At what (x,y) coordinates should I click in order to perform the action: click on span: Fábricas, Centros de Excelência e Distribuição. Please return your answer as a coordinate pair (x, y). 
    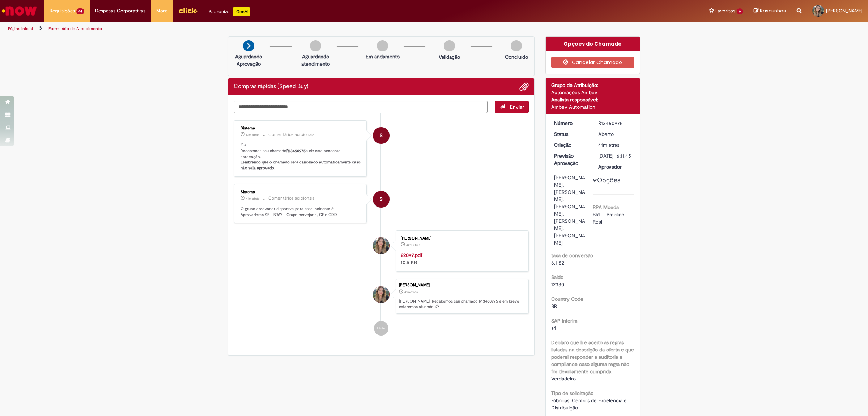
    Looking at the image, I should click on (590, 404).